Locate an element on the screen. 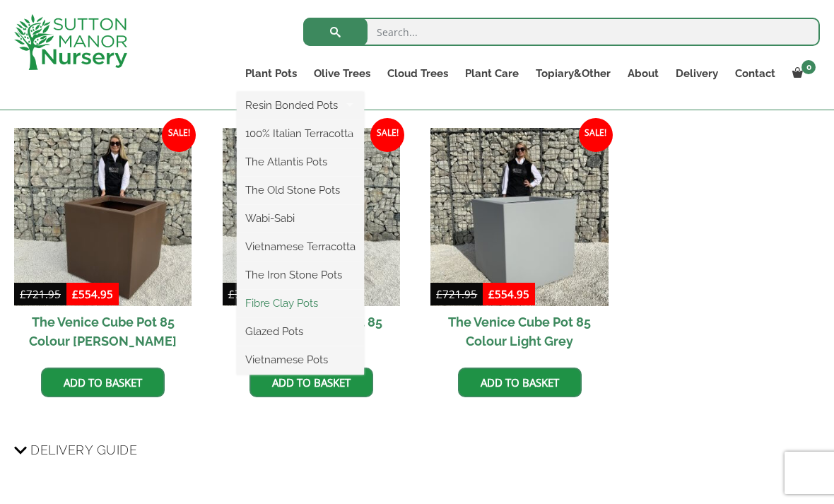 The image size is (834, 504). a: Plant Pots is located at coordinates (271, 74).